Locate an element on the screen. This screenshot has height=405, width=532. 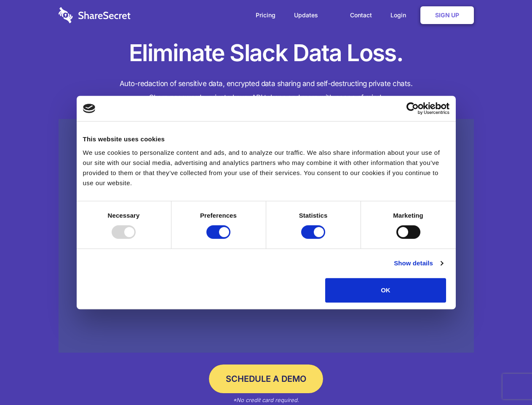
div: We use cookies to personalize content and ads, and to analyze our traffic. We also share informat... is located at coordinates (266, 168).